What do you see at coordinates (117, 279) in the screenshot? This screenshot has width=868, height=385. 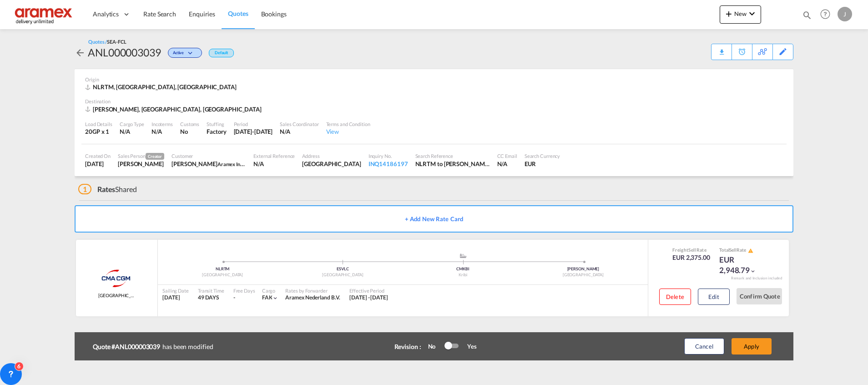 I see `img: CMA CGM` at bounding box center [117, 279].